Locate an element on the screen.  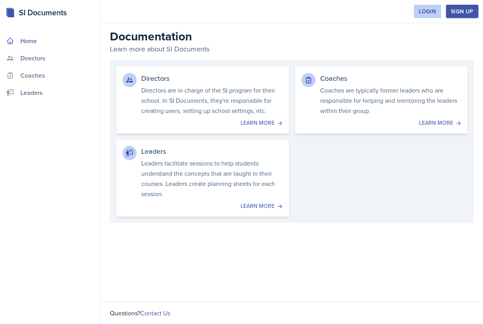
div: Leaders is located at coordinates (212, 151).